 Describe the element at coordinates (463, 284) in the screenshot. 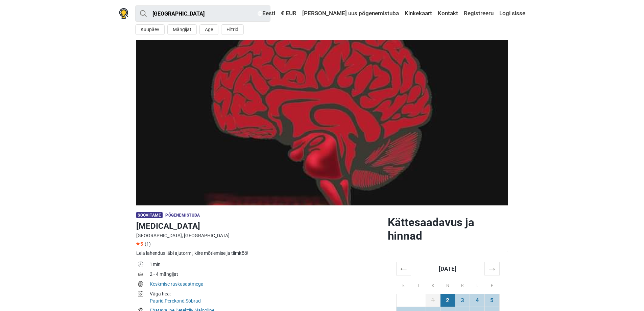

I see `th: R` at that location.